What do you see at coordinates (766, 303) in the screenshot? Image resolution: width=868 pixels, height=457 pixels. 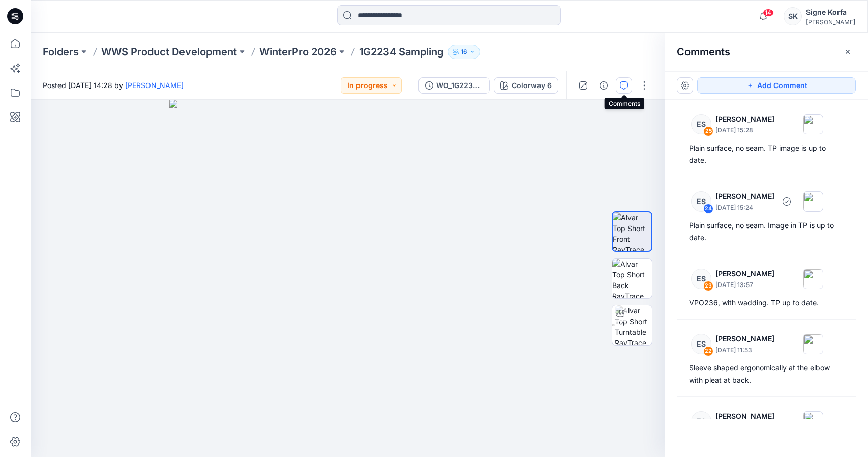 I see `div: VPO236, with wadding. TP up to date.` at bounding box center [766, 303].